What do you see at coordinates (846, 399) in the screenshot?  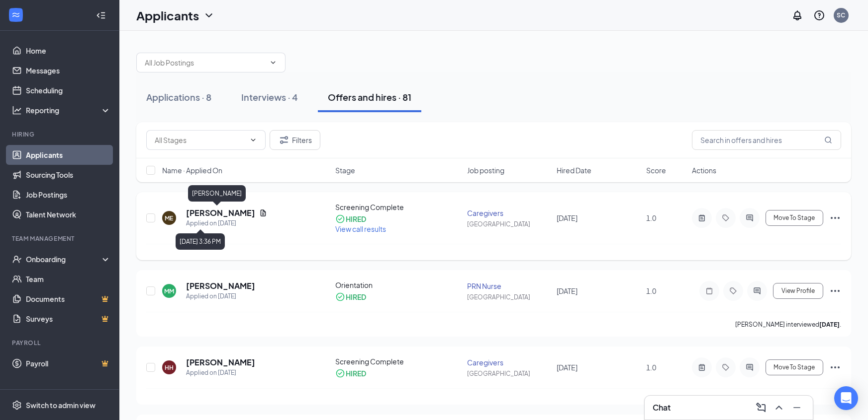 I see `div: Open Intercom Messenger` at bounding box center [846, 399].